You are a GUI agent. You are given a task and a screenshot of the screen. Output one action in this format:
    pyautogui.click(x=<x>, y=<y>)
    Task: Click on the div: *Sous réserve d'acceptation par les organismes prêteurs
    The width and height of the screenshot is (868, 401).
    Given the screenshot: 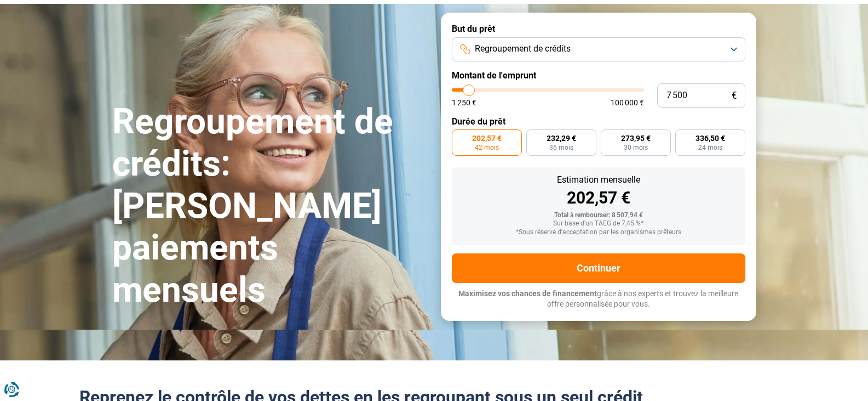 What is the action you would take?
    pyautogui.click(x=599, y=232)
    